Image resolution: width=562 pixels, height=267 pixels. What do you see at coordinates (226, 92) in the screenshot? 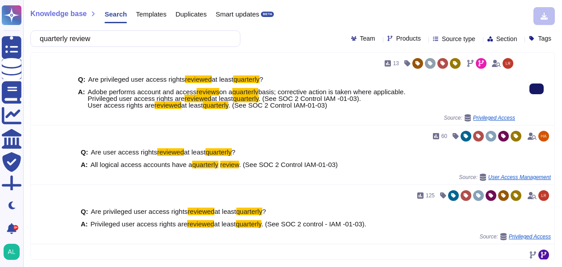
I see `span: on a` at bounding box center [226, 92].